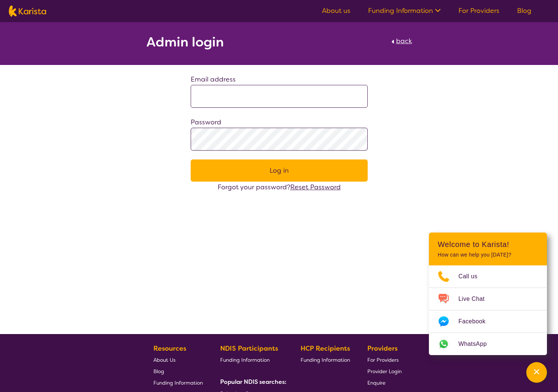 The height and width of the screenshot is (392, 558). What do you see at coordinates (476, 299) in the screenshot?
I see `span: Live Chat` at bounding box center [476, 299].